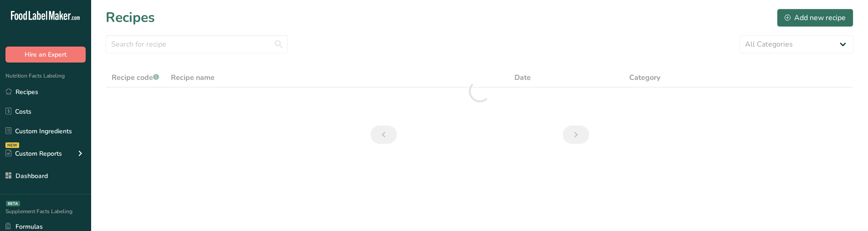  I want to click on button: Hire an Expert, so click(45, 54).